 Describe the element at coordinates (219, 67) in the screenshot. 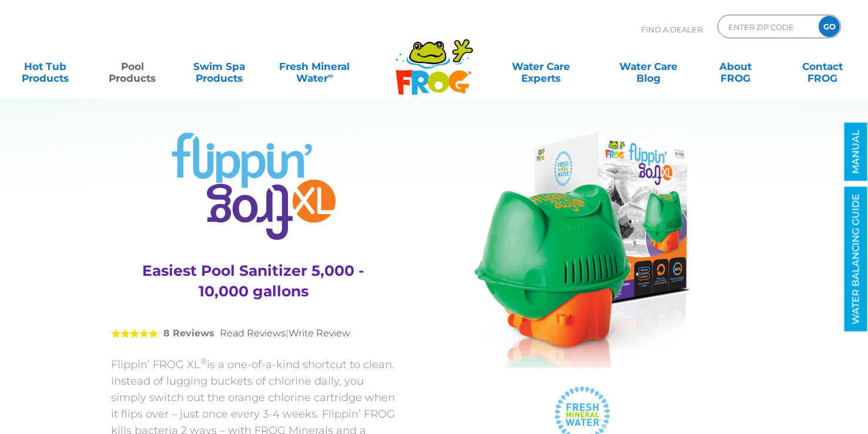

I see `a: Swim SpaProducts` at that location.